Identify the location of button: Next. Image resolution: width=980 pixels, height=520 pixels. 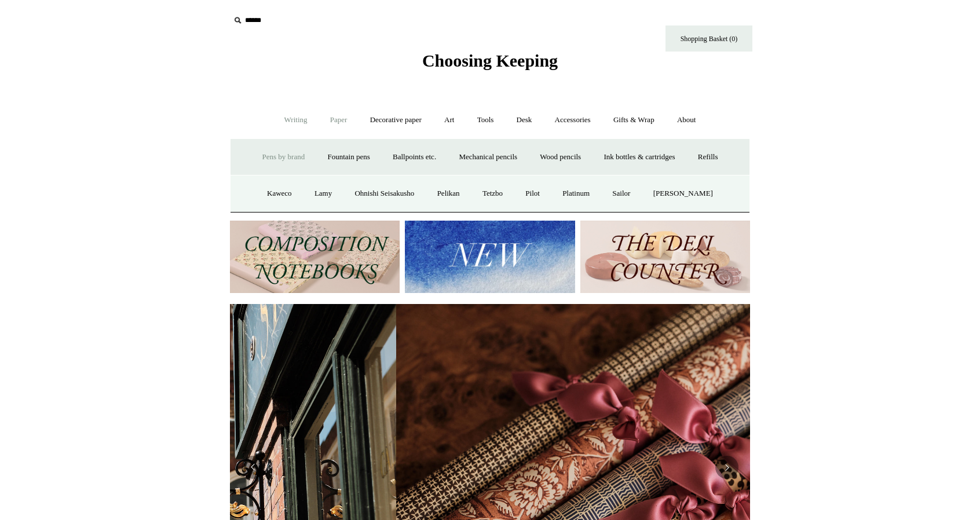
(726, 468).